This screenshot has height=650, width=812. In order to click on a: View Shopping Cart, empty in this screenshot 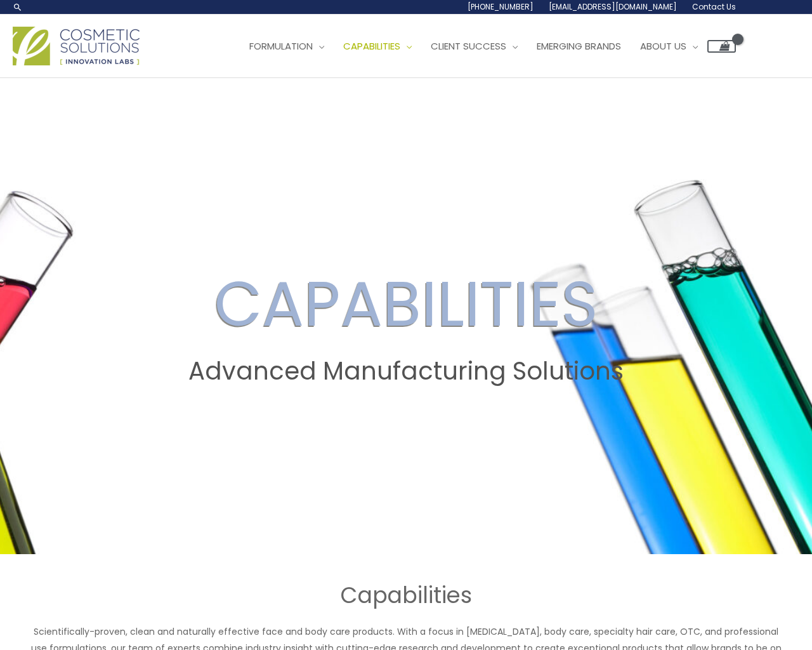, I will do `click(721, 46)`.